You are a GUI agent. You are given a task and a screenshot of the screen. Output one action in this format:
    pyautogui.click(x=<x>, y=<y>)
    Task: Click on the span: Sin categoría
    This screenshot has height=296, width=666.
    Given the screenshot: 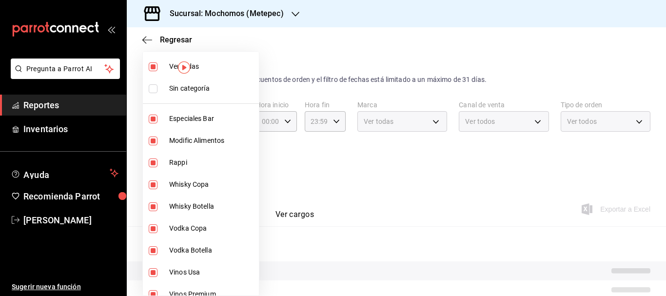 What is the action you would take?
    pyautogui.click(x=212, y=88)
    